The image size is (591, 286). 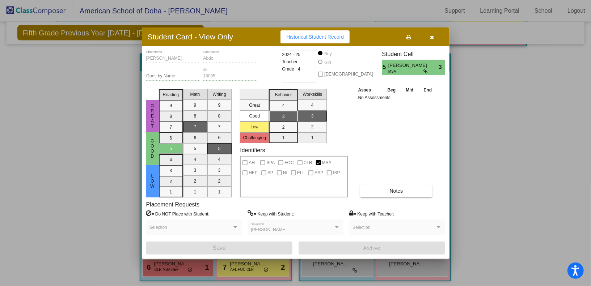 What do you see at coordinates (385, 67) in the screenshot?
I see `span: 5` at bounding box center [385, 67].